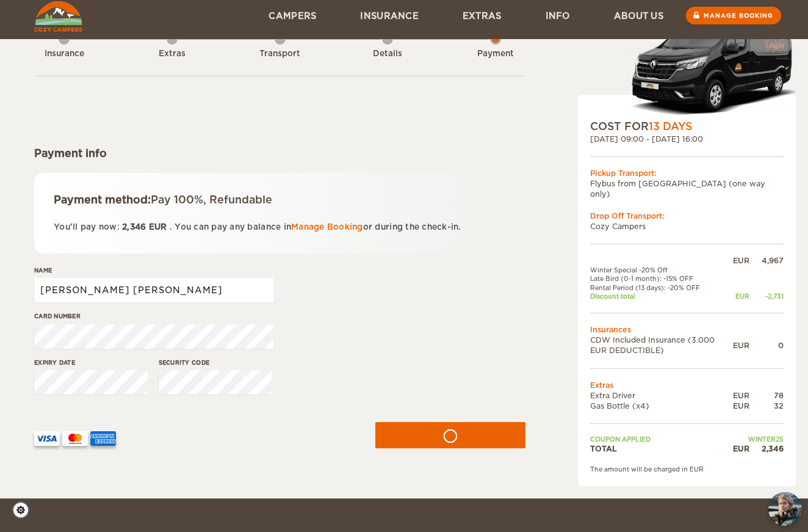  I want to click on div: Transport, so click(280, 54).